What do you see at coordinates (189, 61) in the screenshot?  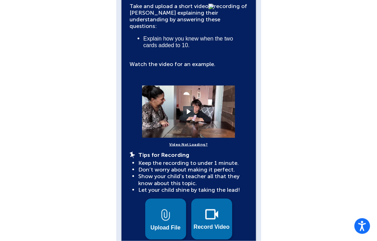 I see `p: Watch the video for an example.` at bounding box center [189, 61].